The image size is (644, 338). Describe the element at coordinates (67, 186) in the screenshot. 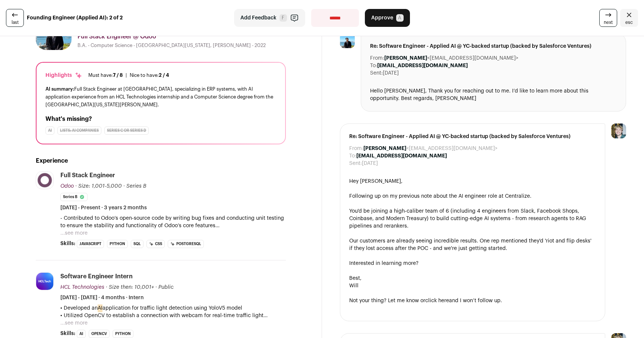

I see `span: Odoo` at that location.